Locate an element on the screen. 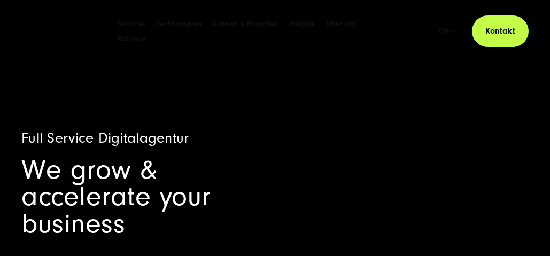  a: Kontakt is located at coordinates (500, 31).